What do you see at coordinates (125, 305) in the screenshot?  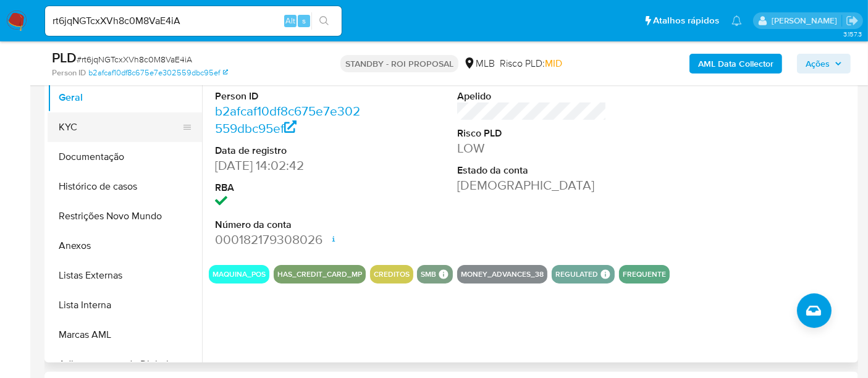 I see `button: Lista Interna` at bounding box center [125, 305].